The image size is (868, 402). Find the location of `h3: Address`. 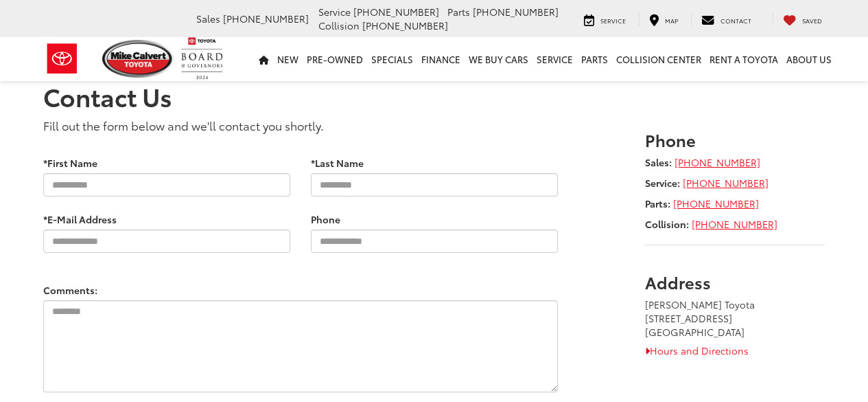

h3: Address is located at coordinates (735, 282).